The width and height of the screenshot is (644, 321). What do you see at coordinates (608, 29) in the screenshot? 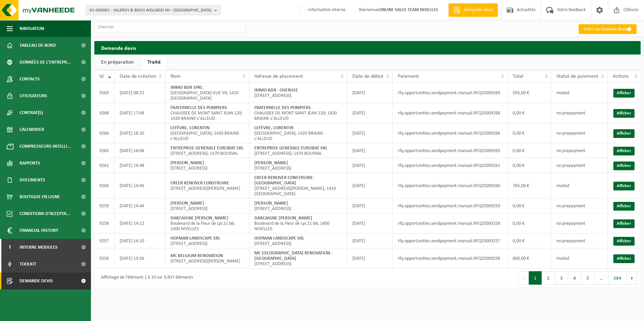
I see `a: Créer un nouveau devis` at bounding box center [608, 29].